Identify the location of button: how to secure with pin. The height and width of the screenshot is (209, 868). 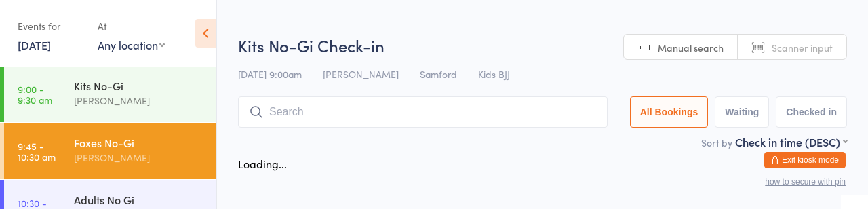
(805, 182).